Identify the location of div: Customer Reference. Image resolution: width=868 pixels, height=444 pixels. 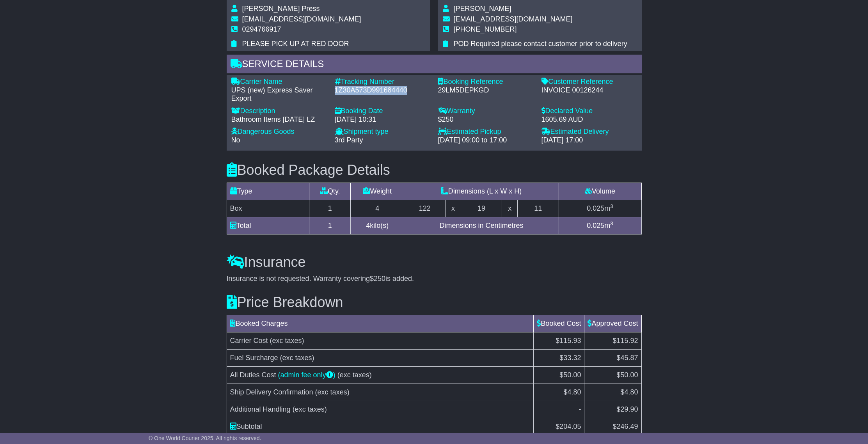
(589, 82).